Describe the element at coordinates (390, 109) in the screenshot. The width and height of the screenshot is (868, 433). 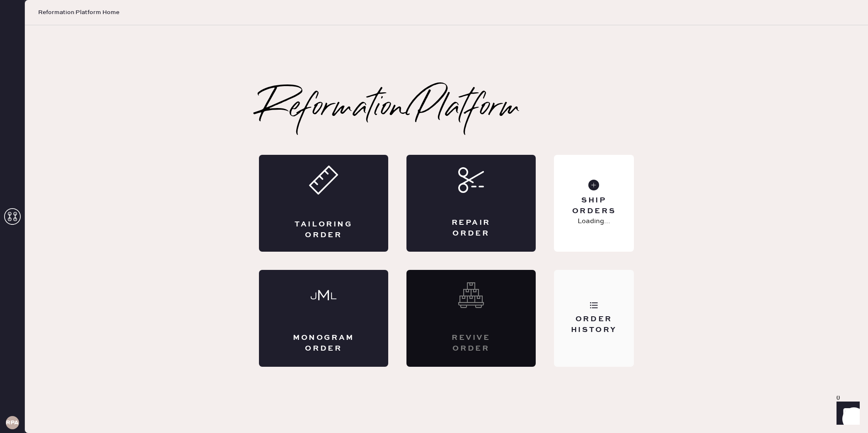
I see `h2: Reformation Platform` at that location.